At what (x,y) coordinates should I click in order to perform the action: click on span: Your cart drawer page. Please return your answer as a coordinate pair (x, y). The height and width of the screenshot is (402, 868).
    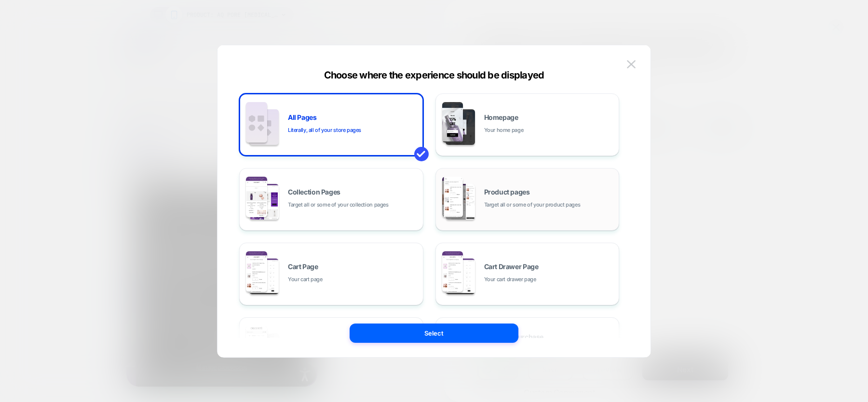
    Looking at the image, I should click on (510, 279).